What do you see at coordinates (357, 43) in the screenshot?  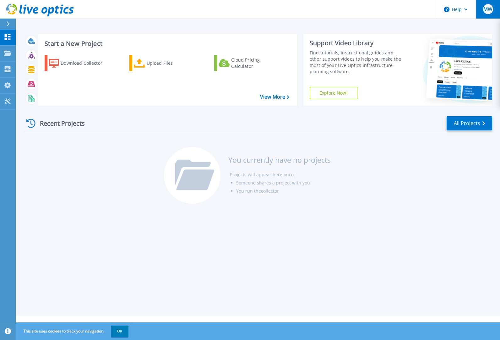 I see `div: Support Video Library` at bounding box center [357, 43].